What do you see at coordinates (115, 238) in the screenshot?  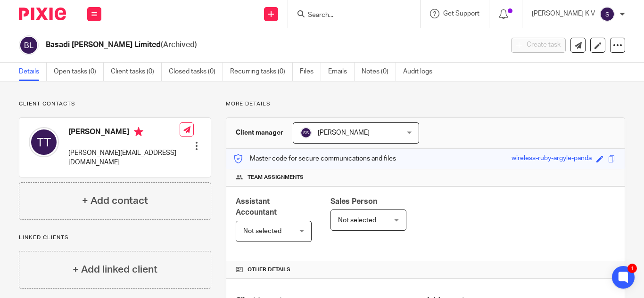 I see `p: Linked clients` at bounding box center [115, 238].